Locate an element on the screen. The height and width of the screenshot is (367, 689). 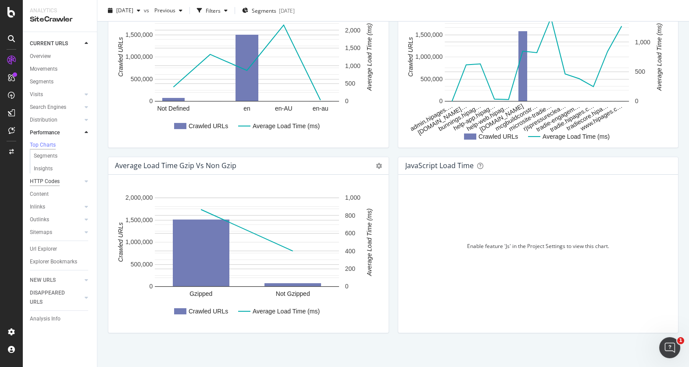
a: Sitemaps is located at coordinates (56, 232).